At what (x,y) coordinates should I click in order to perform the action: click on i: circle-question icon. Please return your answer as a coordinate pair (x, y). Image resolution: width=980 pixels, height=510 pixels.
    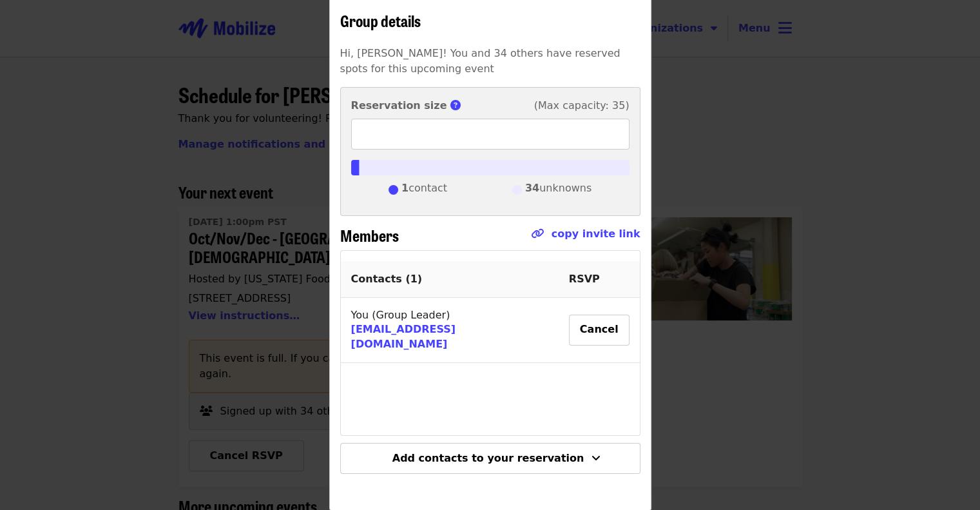
    Looking at the image, I should click on (456, 105).